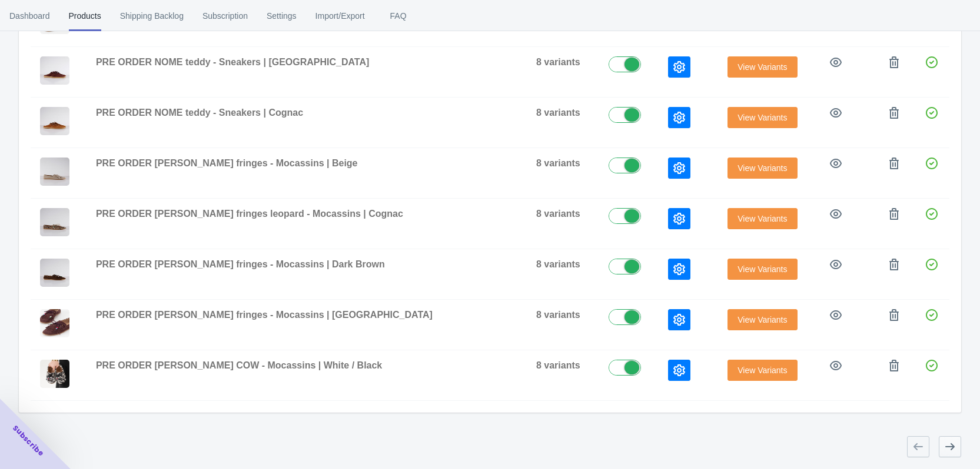 Image resolution: width=980 pixels, height=469 pixels. I want to click on span: FAQ, so click(398, 16).